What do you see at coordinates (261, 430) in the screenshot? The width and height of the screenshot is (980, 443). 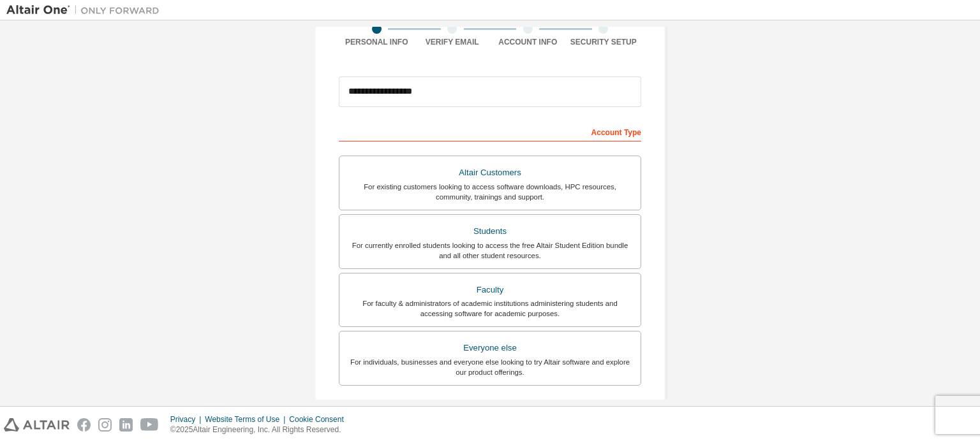 I see `p: © 2025 Altair Engineering, Inc. All Rights Reserved.` at bounding box center [261, 430].